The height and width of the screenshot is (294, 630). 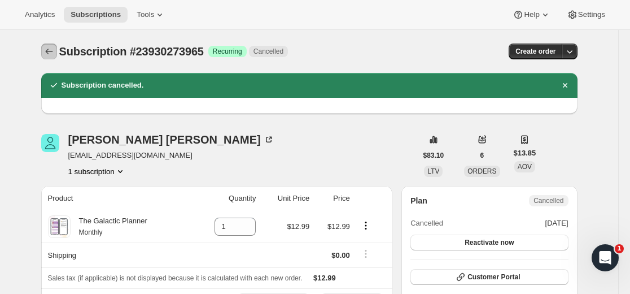 What do you see at coordinates (340, 255) in the screenshot?
I see `span: $0.00` at bounding box center [340, 255].